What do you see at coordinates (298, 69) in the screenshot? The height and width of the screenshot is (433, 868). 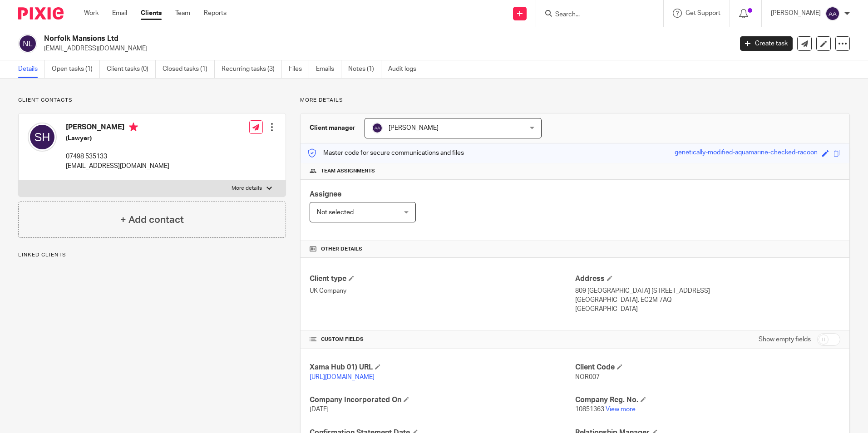 I see `a: Files` at bounding box center [298, 69].